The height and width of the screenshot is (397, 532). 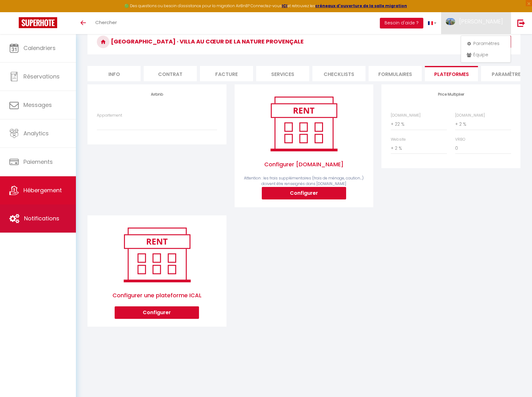 I want to click on span: Hébergement, so click(x=42, y=190).